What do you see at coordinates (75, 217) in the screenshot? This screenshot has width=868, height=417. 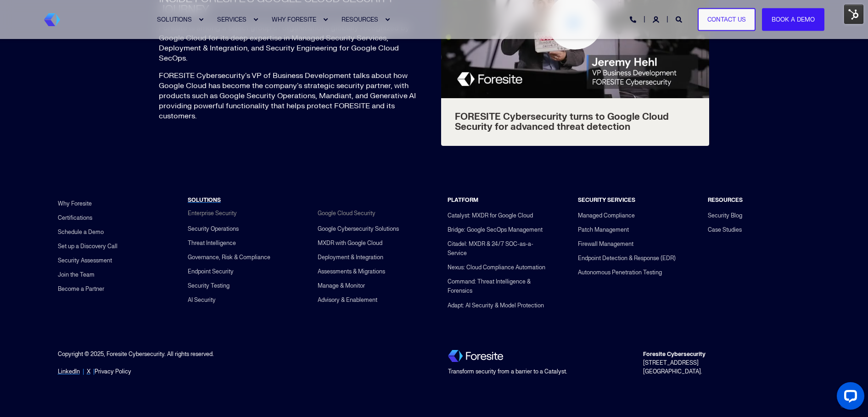 I see `a: Certifications` at bounding box center [75, 217].